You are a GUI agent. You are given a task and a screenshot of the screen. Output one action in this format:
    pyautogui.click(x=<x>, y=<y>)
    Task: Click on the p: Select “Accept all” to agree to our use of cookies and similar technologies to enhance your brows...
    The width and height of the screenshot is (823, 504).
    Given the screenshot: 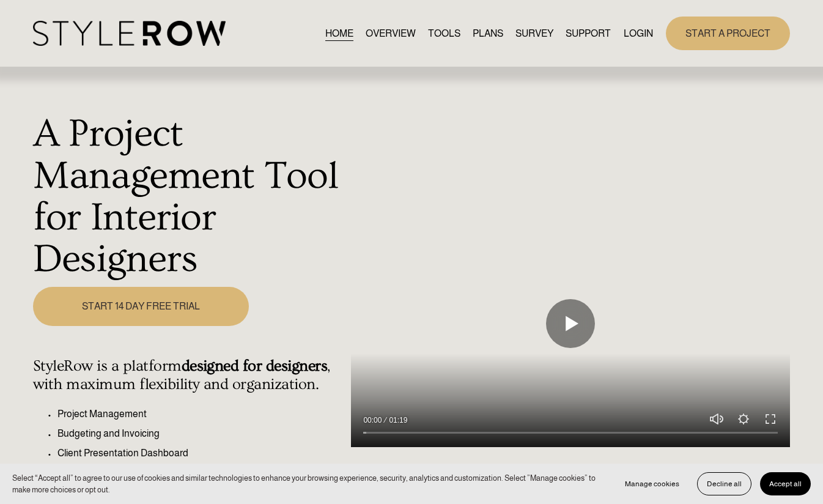 What is the action you would take?
    pyautogui.click(x=308, y=483)
    